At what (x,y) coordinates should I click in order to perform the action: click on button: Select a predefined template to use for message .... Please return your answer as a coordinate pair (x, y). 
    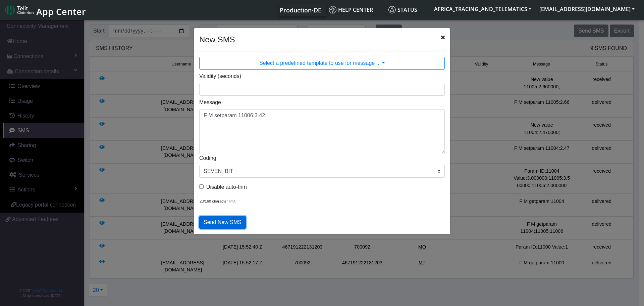
    Looking at the image, I should click on (322, 63).